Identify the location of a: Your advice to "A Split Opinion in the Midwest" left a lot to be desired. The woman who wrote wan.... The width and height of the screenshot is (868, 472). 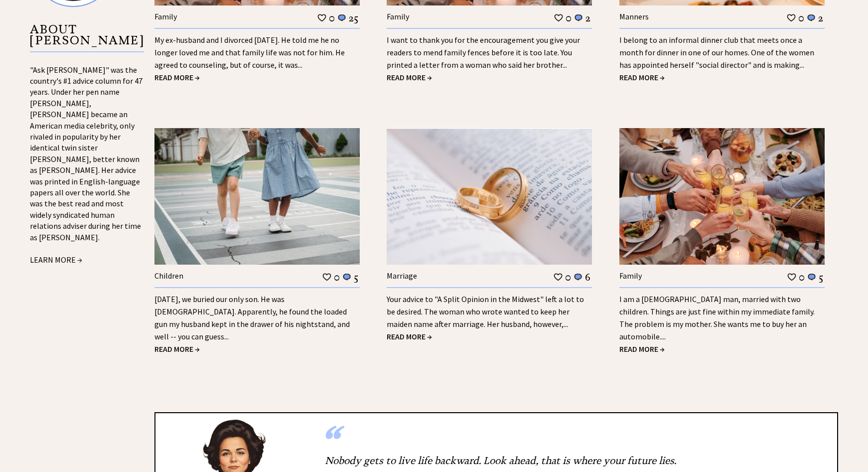
(486, 312).